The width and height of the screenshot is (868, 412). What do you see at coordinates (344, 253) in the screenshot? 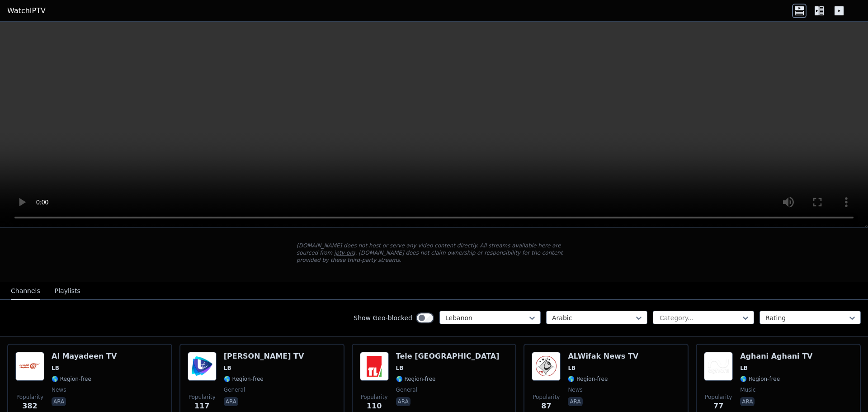
I see `a: iptv-org` at bounding box center [344, 253].